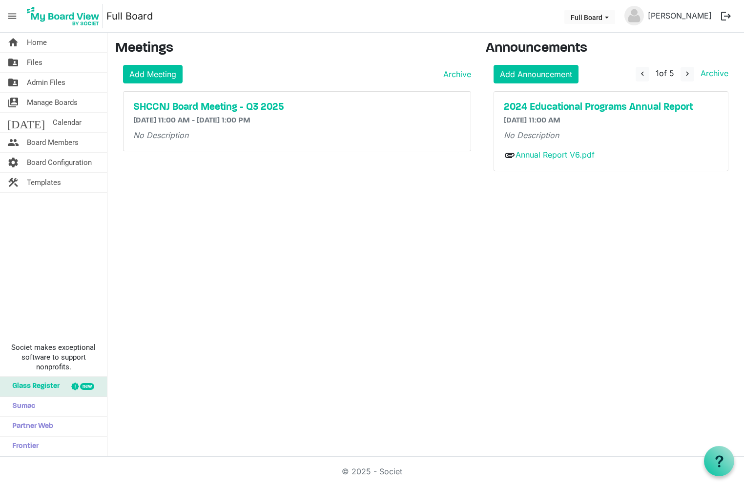 The image size is (744, 486). Describe the element at coordinates (726, 16) in the screenshot. I see `button: logout` at that location.